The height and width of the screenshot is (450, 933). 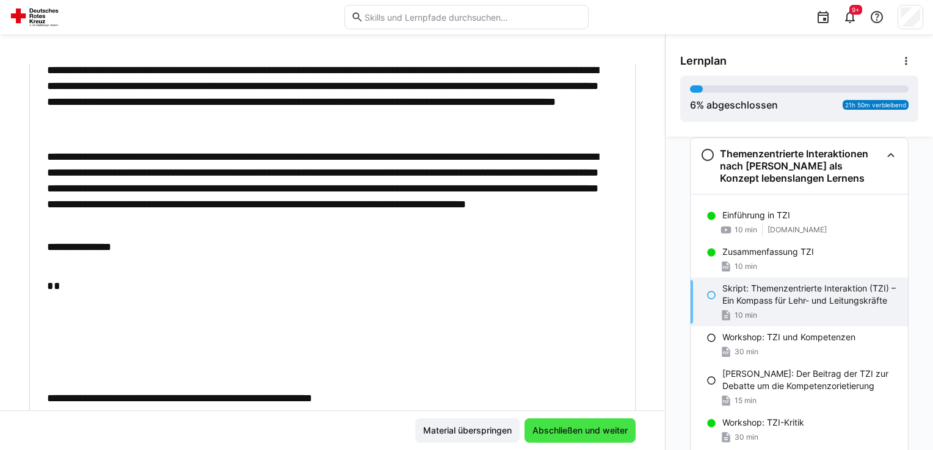 What do you see at coordinates (580, 431) in the screenshot?
I see `button: Abschließen und weiter` at bounding box center [580, 431].